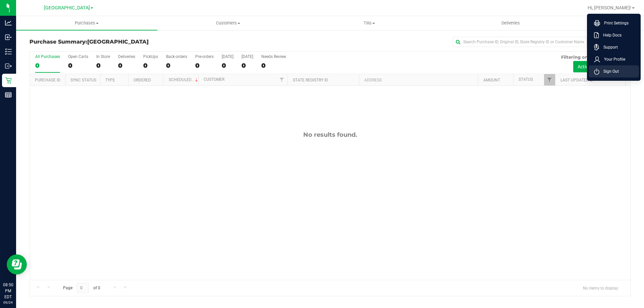  What do you see at coordinates (577, 80) in the screenshot?
I see `a: Last Updated By` at bounding box center [577, 80].